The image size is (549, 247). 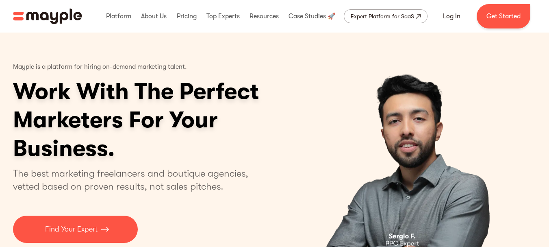 What do you see at coordinates (71, 229) in the screenshot?
I see `p: Find Your Expert` at bounding box center [71, 229].